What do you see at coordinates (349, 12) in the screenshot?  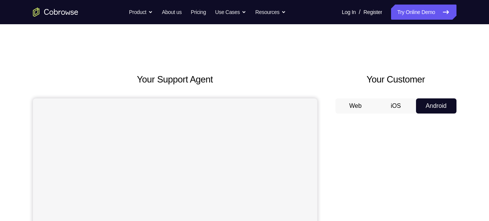 I see `a: Log In` at bounding box center [349, 12].